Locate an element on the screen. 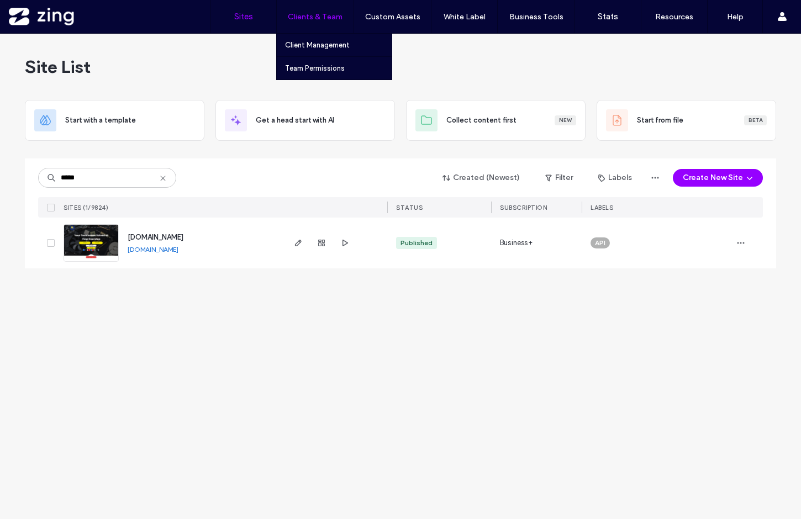 This screenshot has width=801, height=519. a: Client Management is located at coordinates (338, 45).